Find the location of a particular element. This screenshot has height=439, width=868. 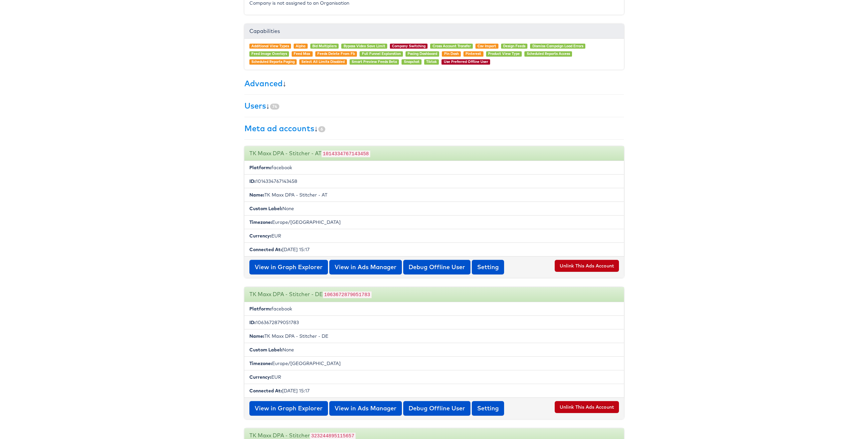

div: Capabilities is located at coordinates (434, 31).